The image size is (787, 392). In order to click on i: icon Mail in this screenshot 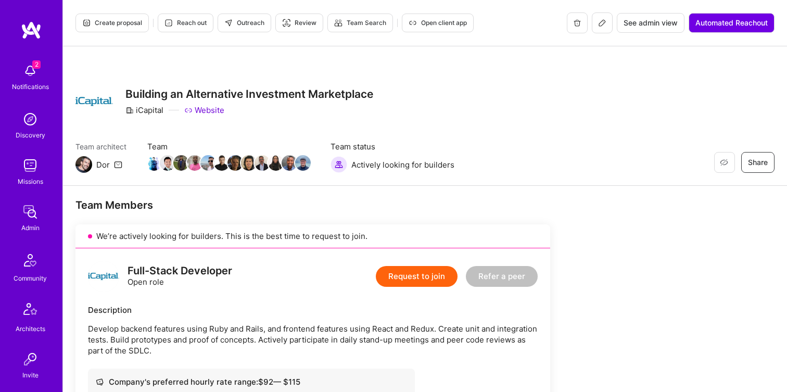, I will do `click(118, 164)`.